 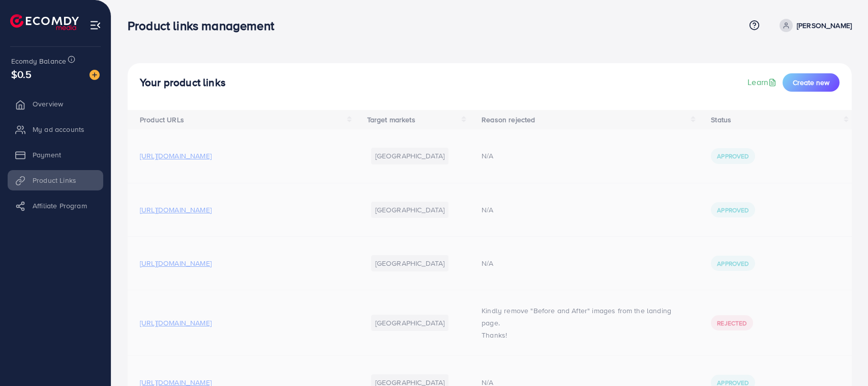 I want to click on button: Create new, so click(x=811, y=83).